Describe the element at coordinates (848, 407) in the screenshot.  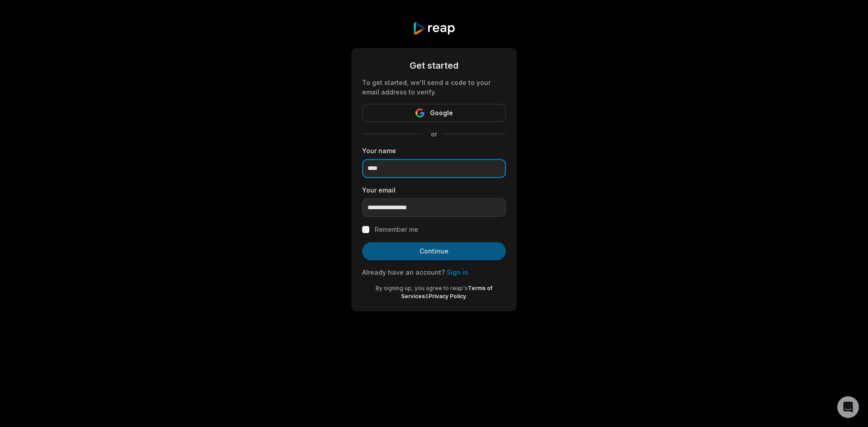
I see `div: Open Intercom Messenger` at that location.